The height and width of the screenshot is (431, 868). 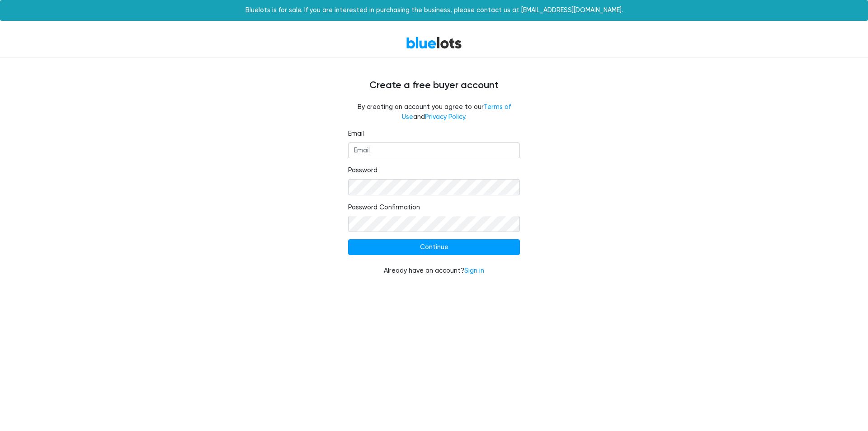 What do you see at coordinates (474, 270) in the screenshot?
I see `a: Sign in` at bounding box center [474, 270].